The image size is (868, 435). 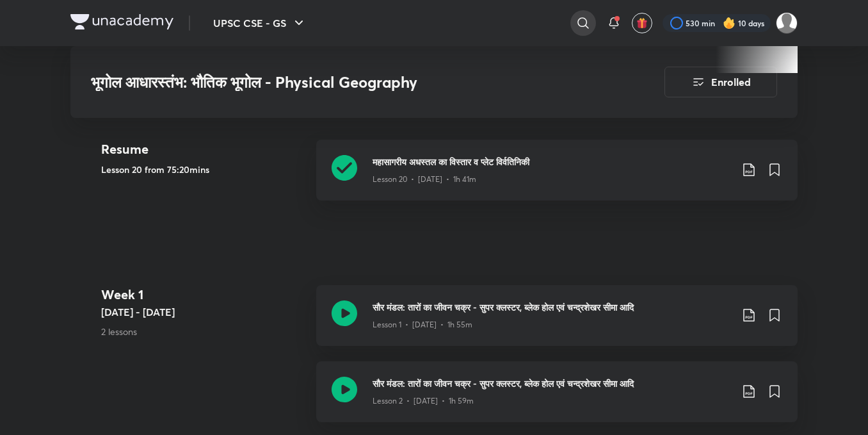 I want to click on button: UPSC CSE - GS, so click(x=260, y=23).